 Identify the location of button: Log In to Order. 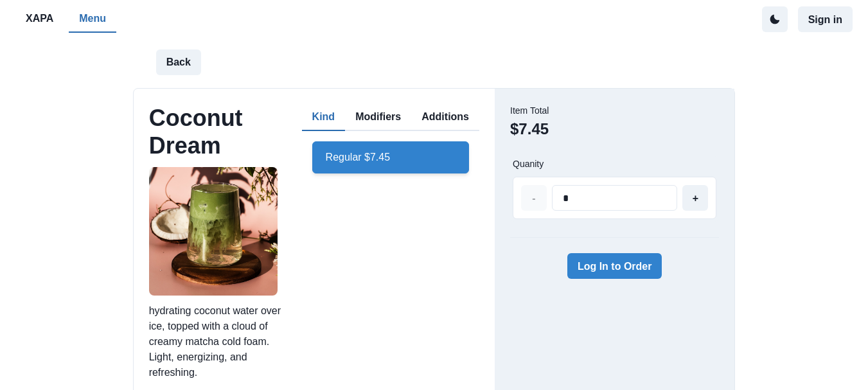
(615, 265).